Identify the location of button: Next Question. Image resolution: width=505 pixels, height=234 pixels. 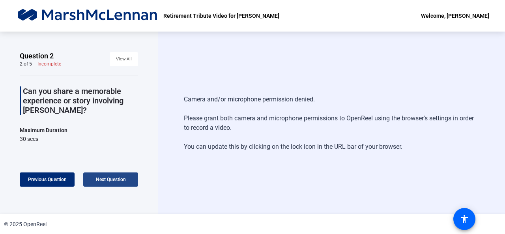
(110, 180).